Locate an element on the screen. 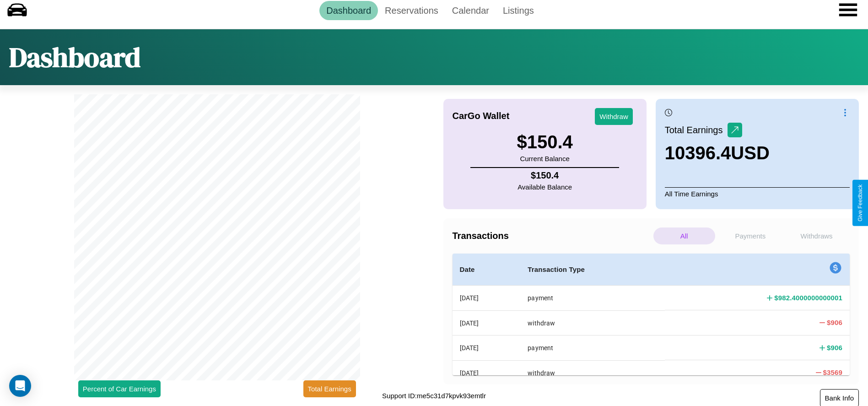  p: Support ID: me5c31d7kpvk93emtlr is located at coordinates (434, 396).